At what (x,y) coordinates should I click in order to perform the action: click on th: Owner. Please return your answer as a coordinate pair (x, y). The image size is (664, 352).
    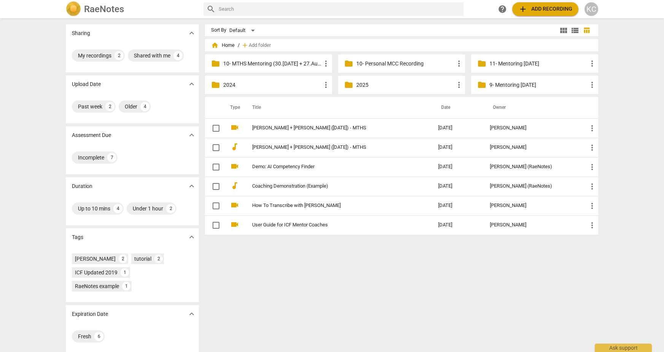
    Looking at the image, I should click on (532, 108).